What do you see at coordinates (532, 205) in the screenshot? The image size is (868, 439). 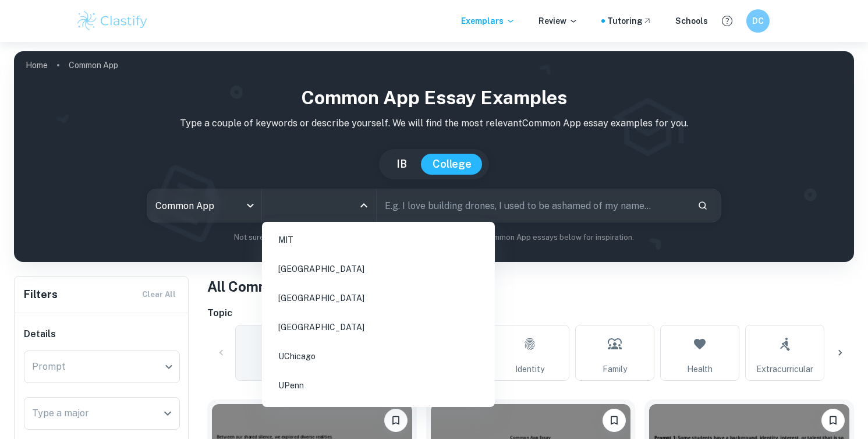 I see `input: E.g. I love building drones, I used to be ashamed of my name...` at bounding box center [532, 205].